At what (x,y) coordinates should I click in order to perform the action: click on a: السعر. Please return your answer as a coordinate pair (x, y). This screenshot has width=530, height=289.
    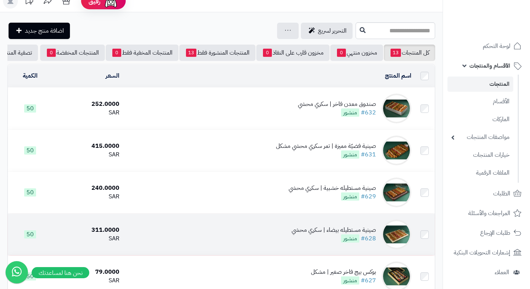
    Looking at the image, I should click on (112, 76).